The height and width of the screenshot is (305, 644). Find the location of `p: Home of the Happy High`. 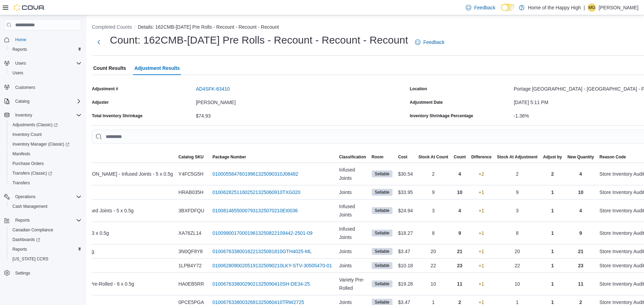

p: Home of the Happy High is located at coordinates (554, 8).